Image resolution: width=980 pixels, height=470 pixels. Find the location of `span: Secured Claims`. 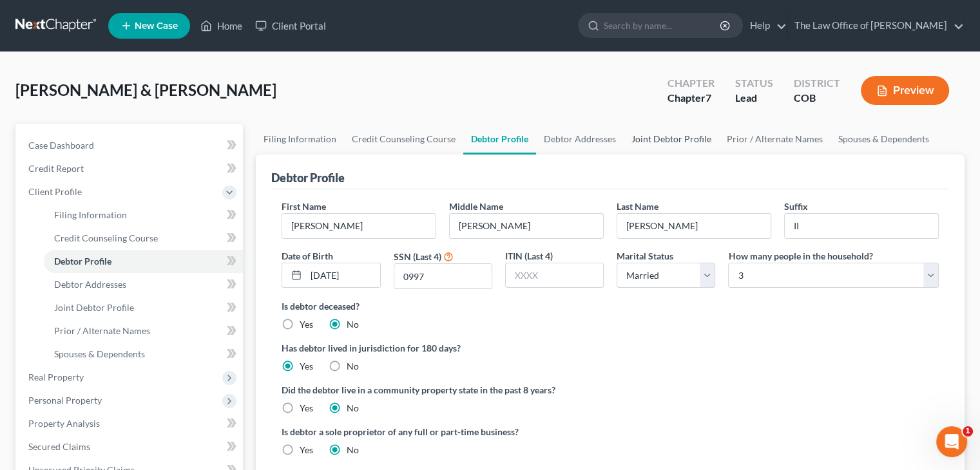

span: Secured Claims is located at coordinates (60, 446).